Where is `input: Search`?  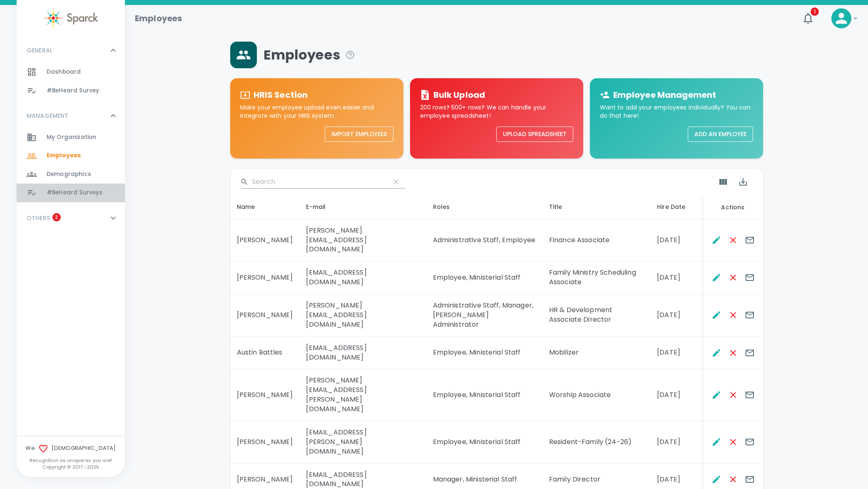
input: Search is located at coordinates (318, 182).